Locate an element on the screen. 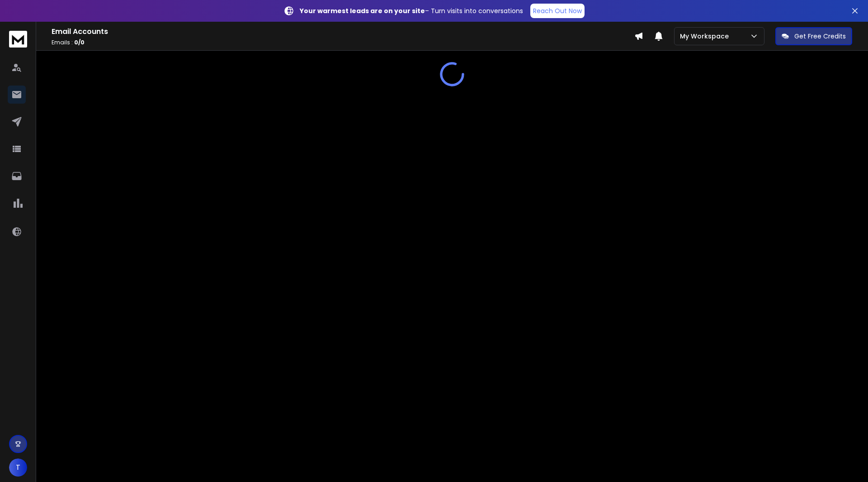 The width and height of the screenshot is (868, 482). p: Reach Out Now is located at coordinates (558, 11).